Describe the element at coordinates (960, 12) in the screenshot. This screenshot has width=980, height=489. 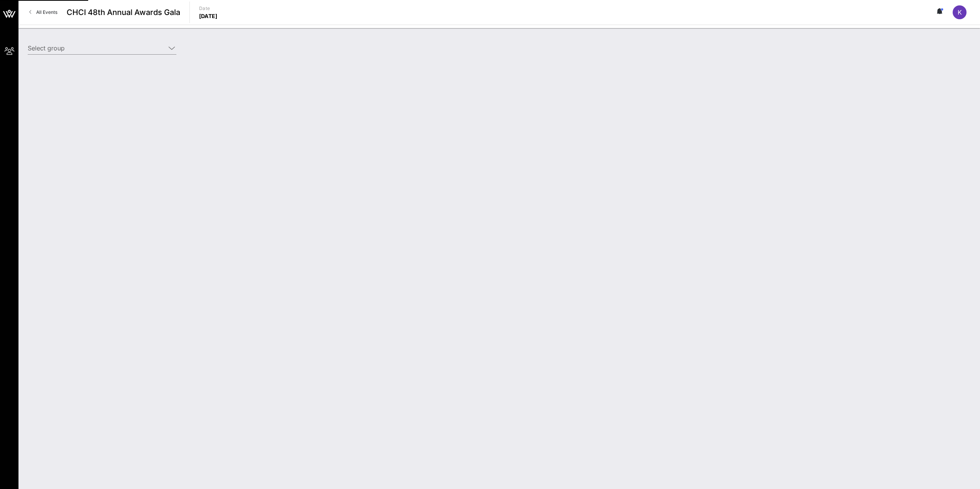
I see `div: K` at that location.